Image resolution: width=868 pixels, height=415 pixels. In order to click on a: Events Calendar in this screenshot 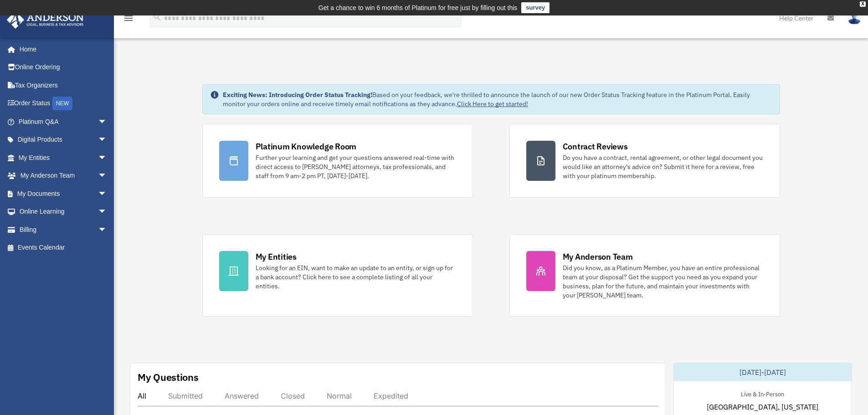, I will do `click(64, 248)`.